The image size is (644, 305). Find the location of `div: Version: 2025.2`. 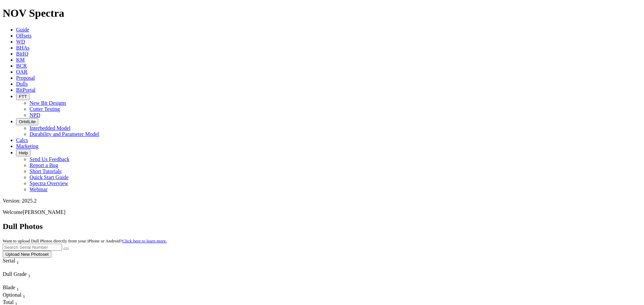

div: Version: 2025.2 is located at coordinates (322, 201).